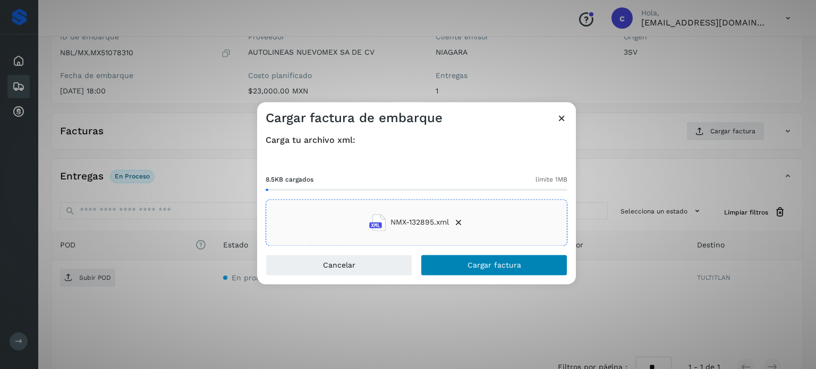 Image resolution: width=816 pixels, height=369 pixels. Describe the element at coordinates (290, 180) in the screenshot. I see `span: 8.5KB cargados` at that location.